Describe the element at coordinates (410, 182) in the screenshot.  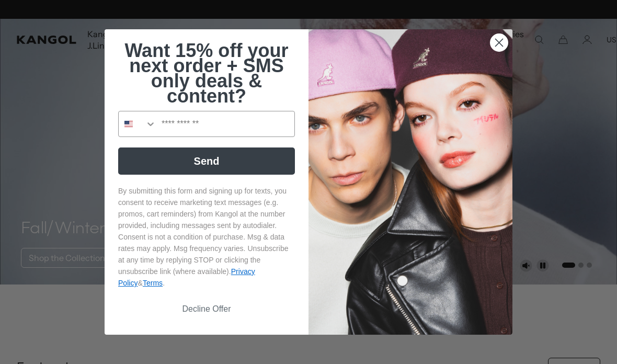
I see `img: 4fd34567-b031-494e-b820-426212470989.jpeg` at that location.